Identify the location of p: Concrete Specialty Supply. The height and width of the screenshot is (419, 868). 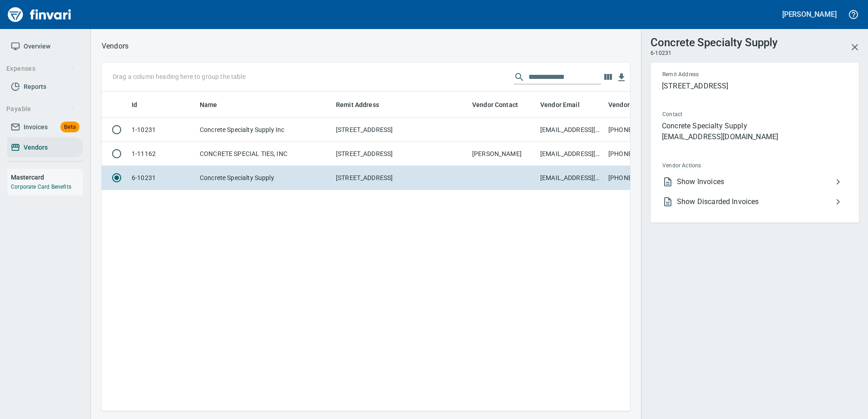
(755, 126).